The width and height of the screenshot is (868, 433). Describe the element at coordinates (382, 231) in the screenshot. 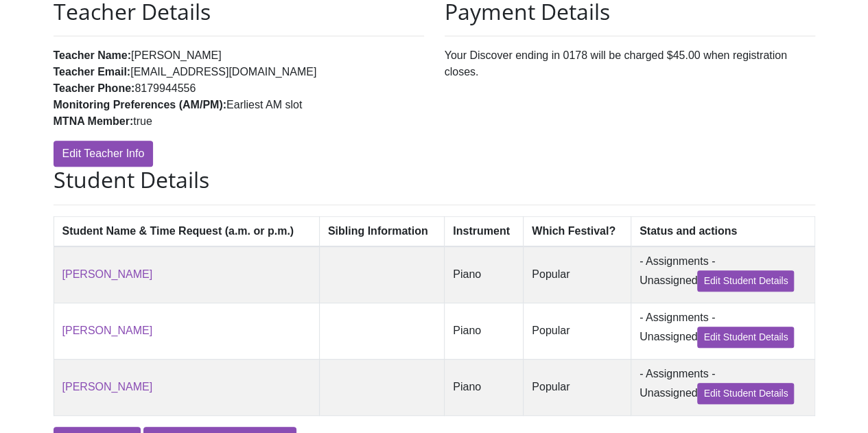

I see `th: Sibling Information` at that location.